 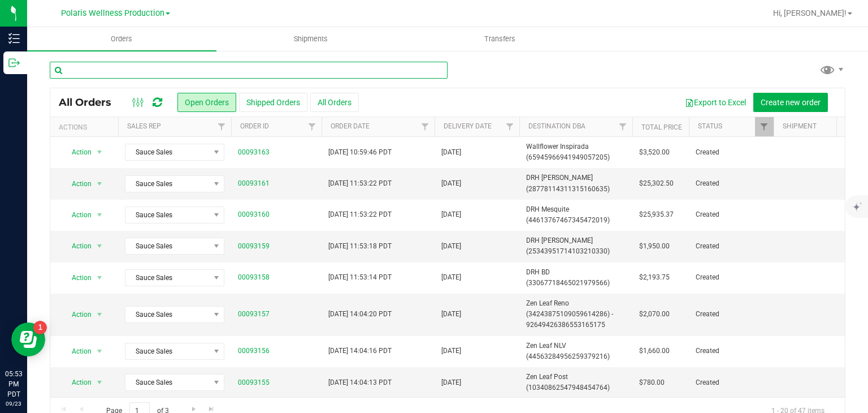 I want to click on a: Shipment, so click(x=800, y=126).